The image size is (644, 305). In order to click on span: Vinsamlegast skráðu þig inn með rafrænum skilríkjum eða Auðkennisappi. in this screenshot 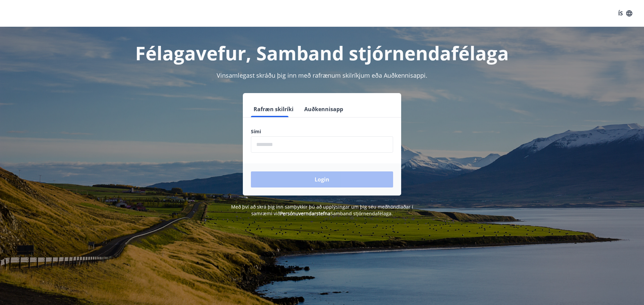, I will do `click(322, 76)`.